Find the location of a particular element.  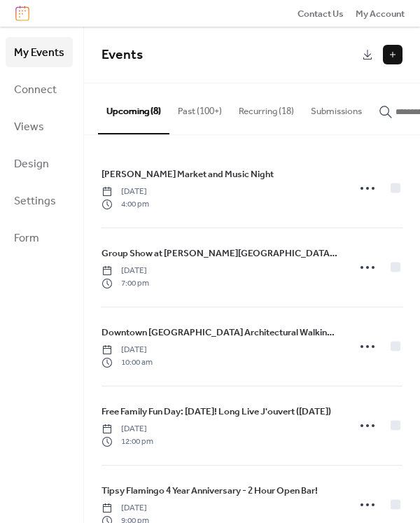

a: Tipsy Flamingo 4 Year Anniversary - 2 Hour Open Bar! is located at coordinates (209, 491).